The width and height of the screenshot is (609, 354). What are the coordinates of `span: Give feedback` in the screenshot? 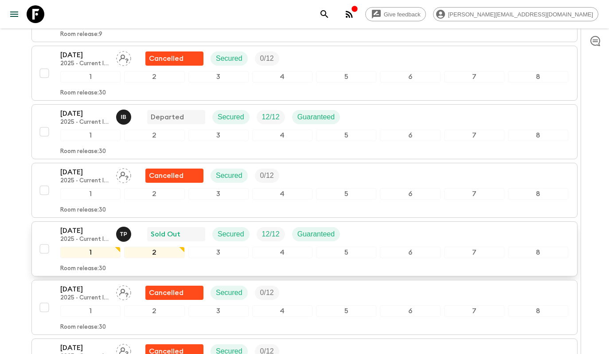 It's located at (402, 14).